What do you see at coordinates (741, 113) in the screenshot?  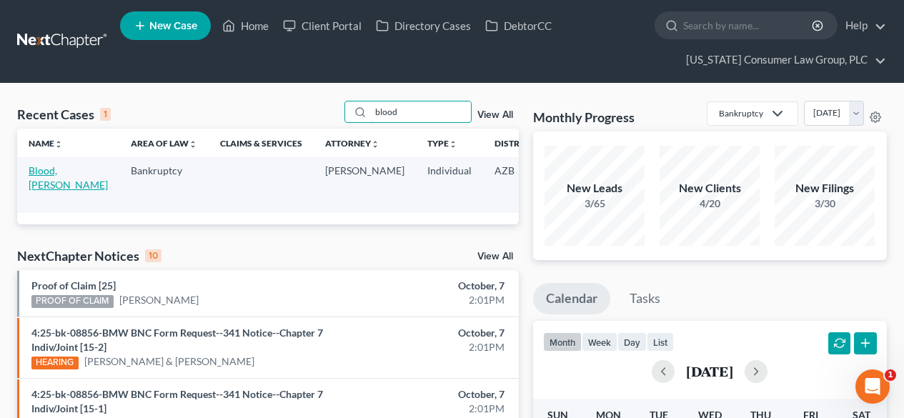 I see `div: Bankruptcy` at bounding box center [741, 113].